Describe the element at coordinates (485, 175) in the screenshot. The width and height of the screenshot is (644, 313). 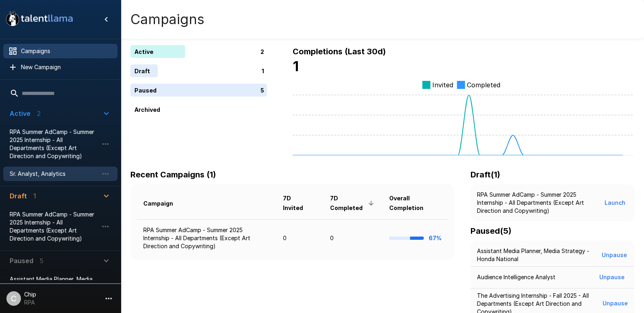
I see `b: Draft ( 1 )` at that location.